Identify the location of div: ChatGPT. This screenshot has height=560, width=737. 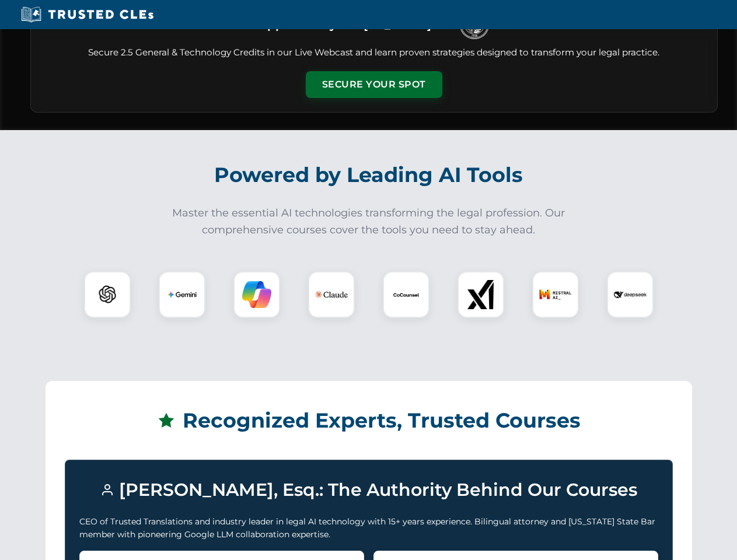
(107, 295).